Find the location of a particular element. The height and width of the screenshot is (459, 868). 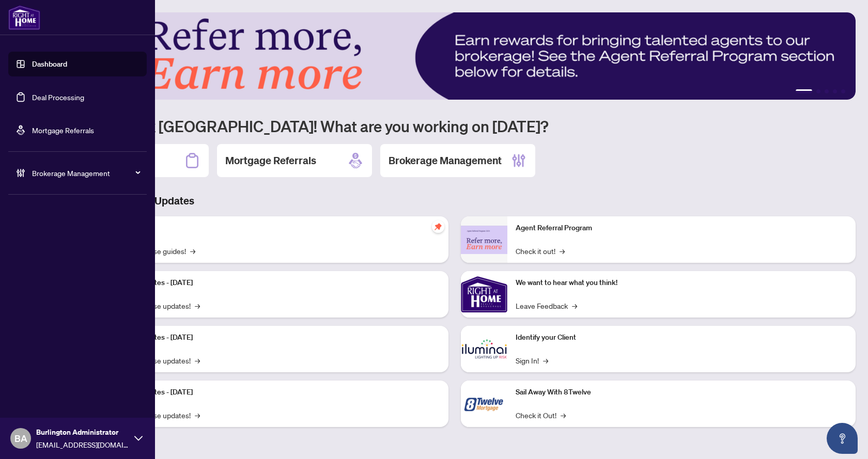

img: Identify your Client is located at coordinates (484, 349).